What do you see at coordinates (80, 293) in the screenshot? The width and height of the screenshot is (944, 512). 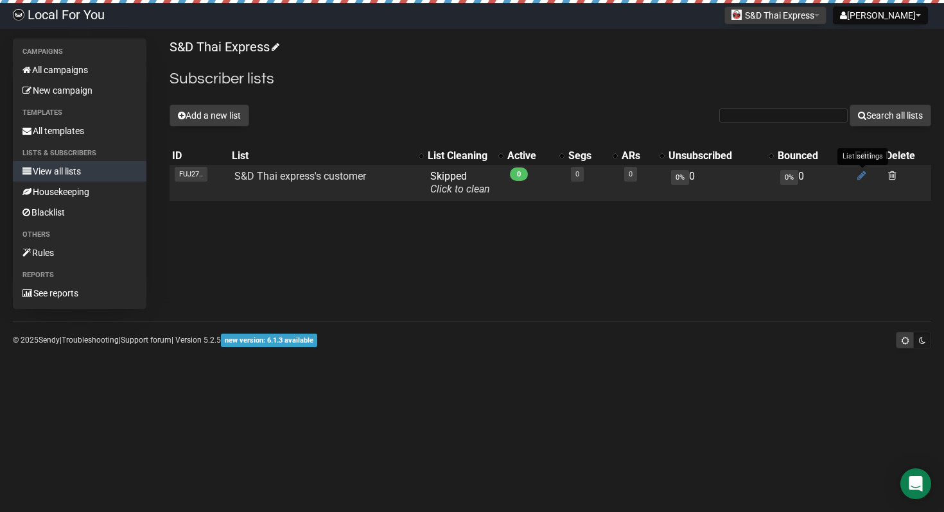 I see `a: See reports` at bounding box center [80, 293].